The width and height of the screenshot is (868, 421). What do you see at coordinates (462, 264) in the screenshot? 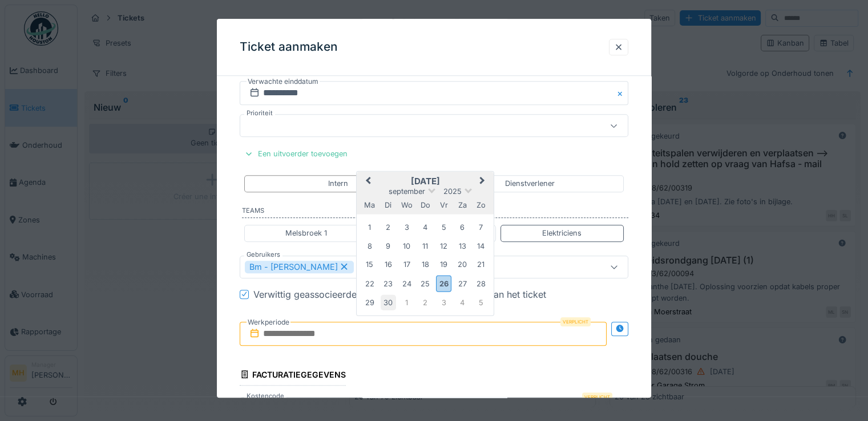
I see `div: Choose zaterdag 20 september 2025` at bounding box center [462, 264].